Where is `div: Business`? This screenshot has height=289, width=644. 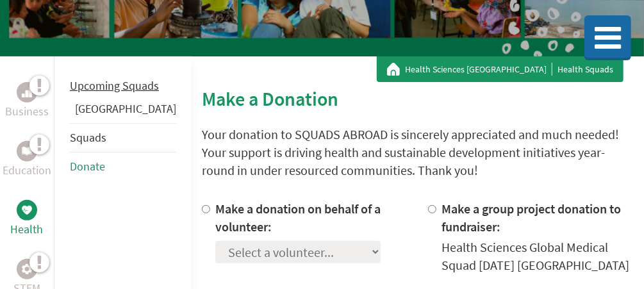
div: Business is located at coordinates (27, 92).